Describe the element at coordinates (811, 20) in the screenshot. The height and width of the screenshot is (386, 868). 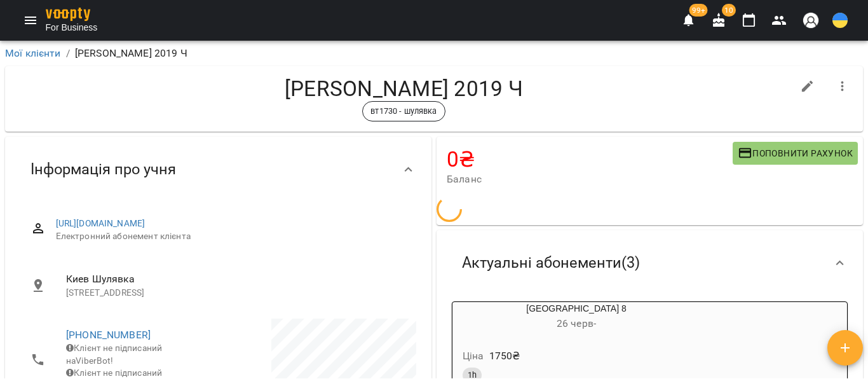
I see `img: avatar_s.png` at that location.